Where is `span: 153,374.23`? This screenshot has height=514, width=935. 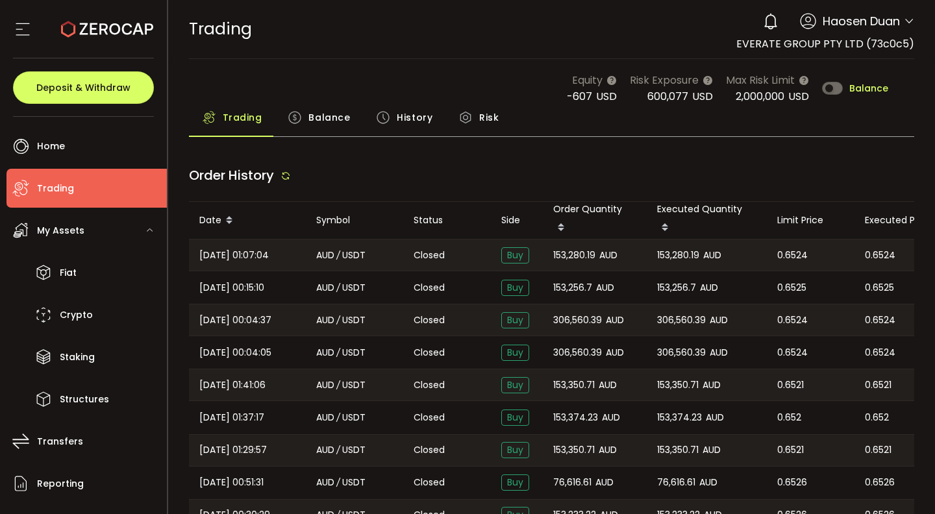 span: 153,374.23 is located at coordinates (679, 418).